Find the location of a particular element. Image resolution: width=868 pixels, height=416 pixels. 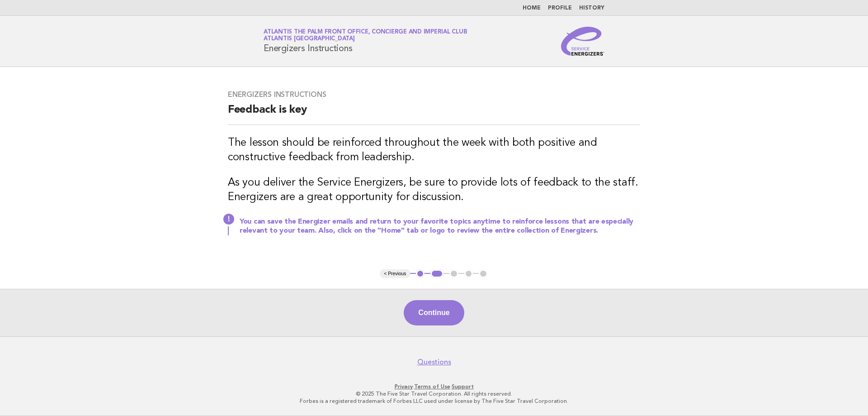

a: History is located at coordinates (592, 8).